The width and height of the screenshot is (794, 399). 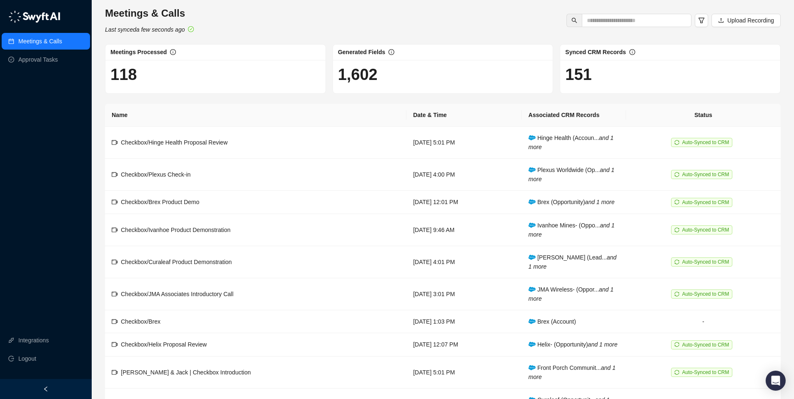 What do you see at coordinates (552, 322) in the screenshot?
I see `span: Brex (Account)` at bounding box center [552, 322].